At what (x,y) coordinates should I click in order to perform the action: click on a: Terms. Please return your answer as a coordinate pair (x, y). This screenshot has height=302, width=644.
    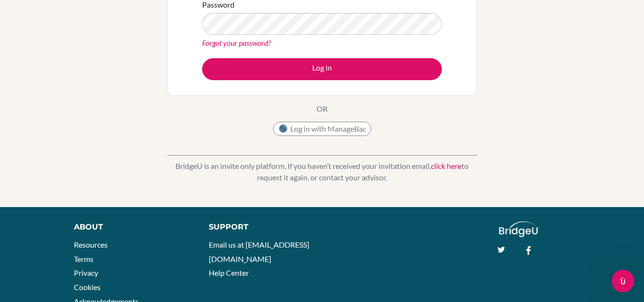
    Looking at the image, I should click on (83, 259).